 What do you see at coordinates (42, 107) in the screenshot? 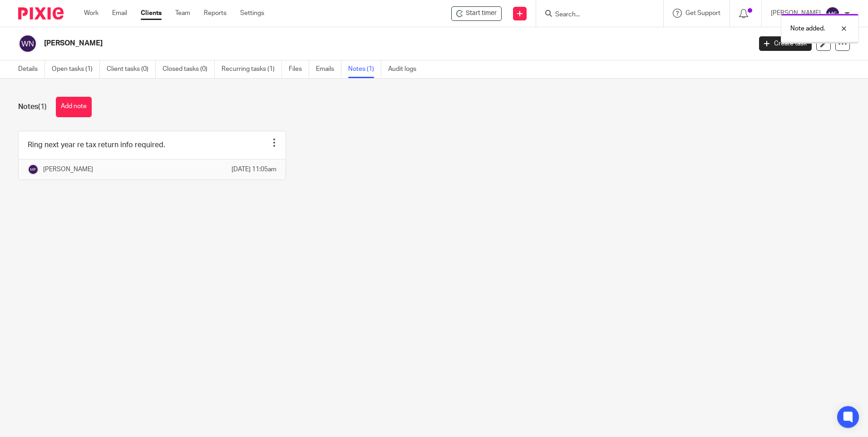
I see `span: (1)` at bounding box center [42, 107].